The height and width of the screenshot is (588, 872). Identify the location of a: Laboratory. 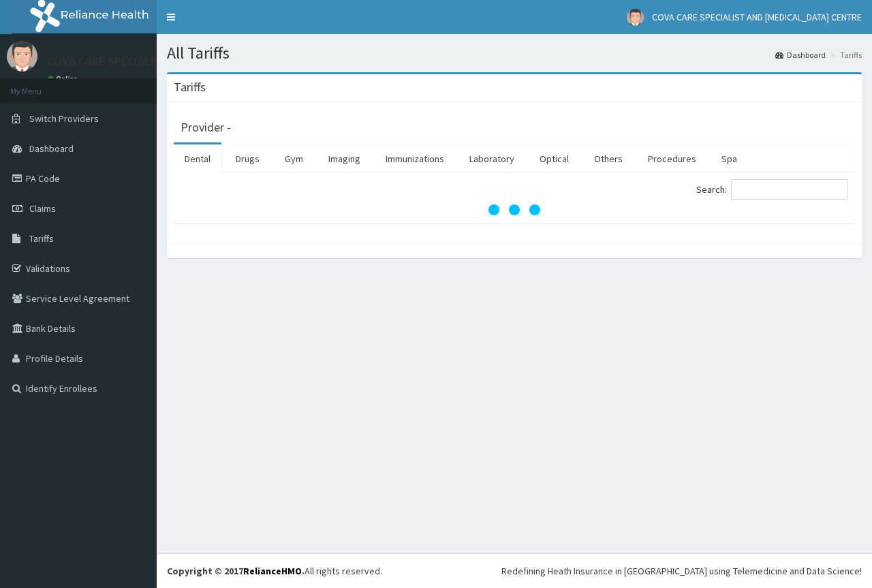
(492, 159).